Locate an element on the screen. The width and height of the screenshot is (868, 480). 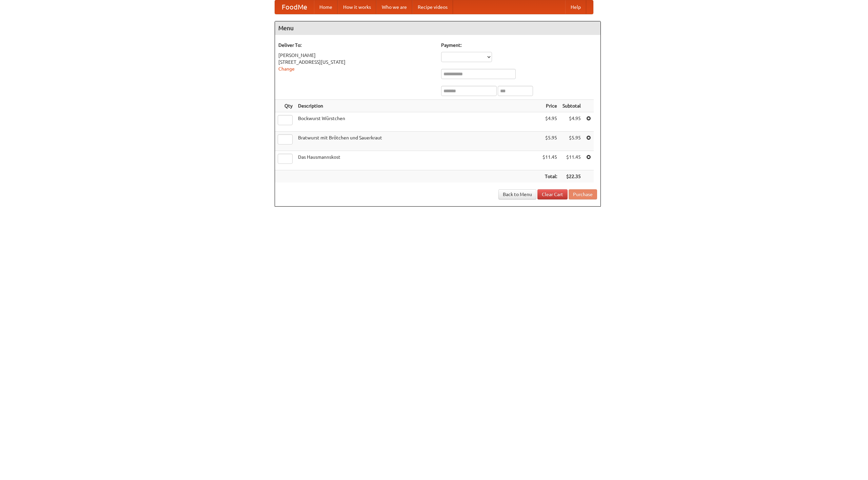
td: Bockwurst Würstchen is located at coordinates (417, 122).